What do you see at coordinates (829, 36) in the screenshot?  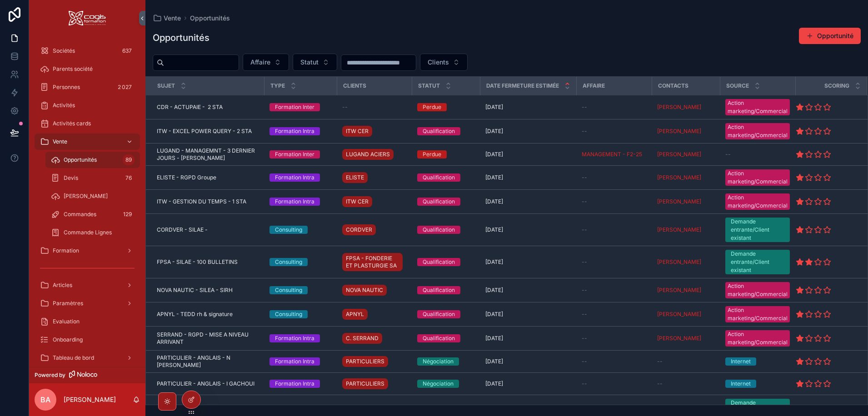 I see `button: Opportunité` at bounding box center [829, 36].